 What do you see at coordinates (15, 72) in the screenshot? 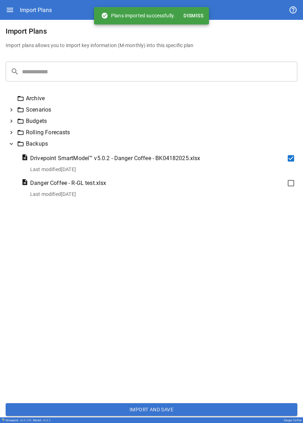
I see `span: search` at bounding box center [15, 72].